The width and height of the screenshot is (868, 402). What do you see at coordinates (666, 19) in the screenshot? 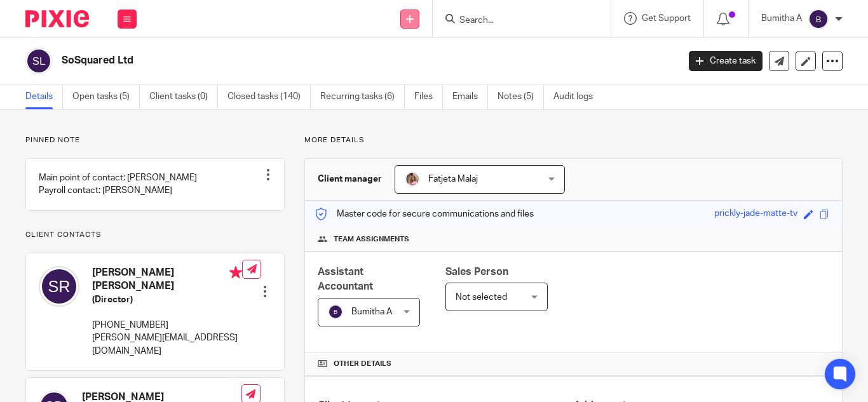
I see `span: Get Support` at bounding box center [666, 19].